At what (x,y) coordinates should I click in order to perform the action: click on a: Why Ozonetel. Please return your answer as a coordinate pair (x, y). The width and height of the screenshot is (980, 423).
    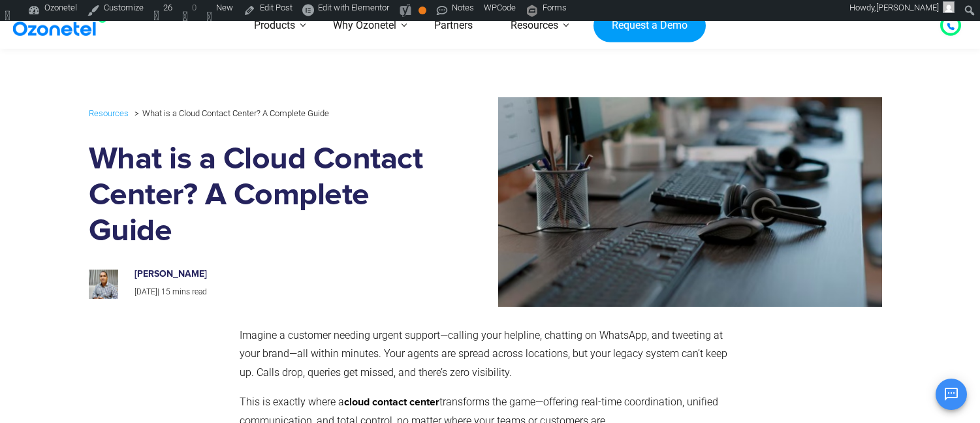
    Looking at the image, I should click on (364, 26).